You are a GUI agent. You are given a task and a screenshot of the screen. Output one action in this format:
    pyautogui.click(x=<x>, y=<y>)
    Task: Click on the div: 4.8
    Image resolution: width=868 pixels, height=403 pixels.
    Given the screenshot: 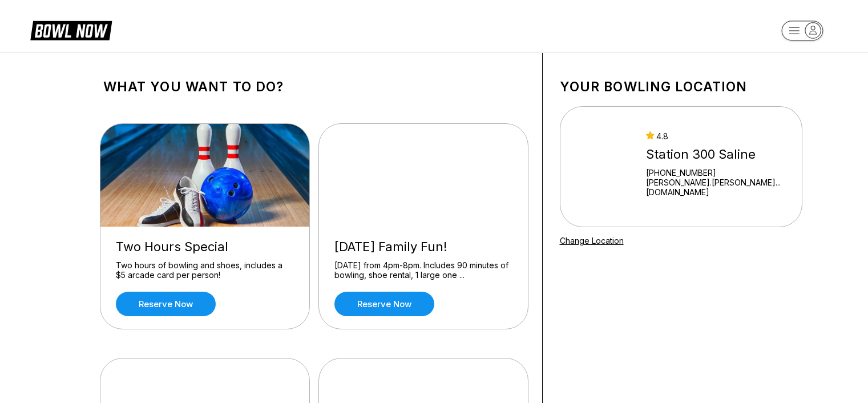 What is the action you would take?
    pyautogui.click(x=717, y=136)
    